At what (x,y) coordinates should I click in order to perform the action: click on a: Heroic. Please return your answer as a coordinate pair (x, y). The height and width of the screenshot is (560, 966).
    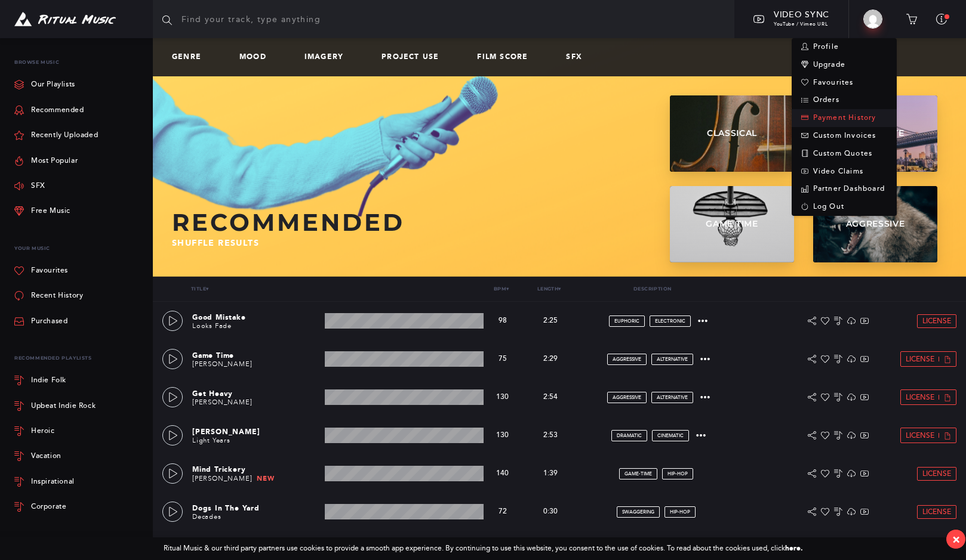
    Looking at the image, I should click on (79, 432).